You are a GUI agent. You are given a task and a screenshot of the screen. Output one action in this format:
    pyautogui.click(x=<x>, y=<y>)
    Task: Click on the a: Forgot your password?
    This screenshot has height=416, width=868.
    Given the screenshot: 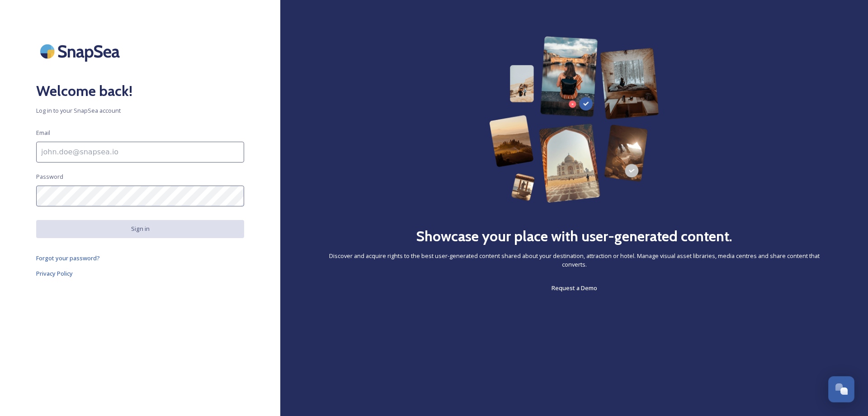 What is the action you would take?
    pyautogui.click(x=140, y=258)
    